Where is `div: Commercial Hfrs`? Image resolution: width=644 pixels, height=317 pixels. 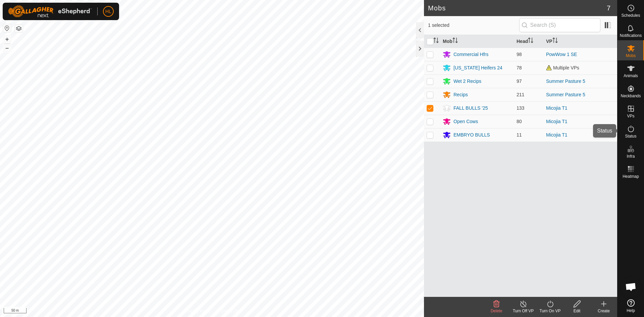 div: Commercial Hfrs is located at coordinates (471, 54).